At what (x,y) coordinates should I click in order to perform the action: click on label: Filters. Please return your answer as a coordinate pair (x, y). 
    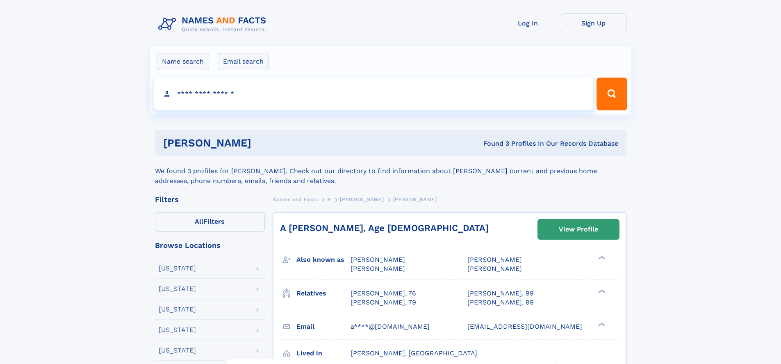
    Looking at the image, I should click on (210, 222).